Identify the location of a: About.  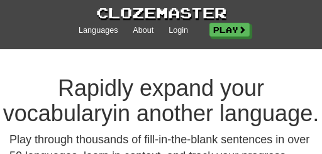
(143, 31).